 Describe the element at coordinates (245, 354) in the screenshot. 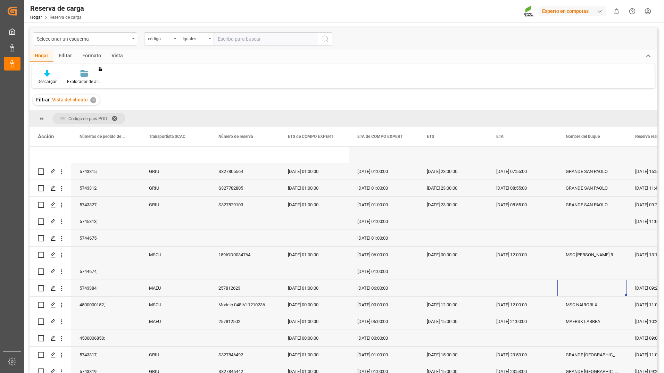

I see `div: S327846492` at that location.